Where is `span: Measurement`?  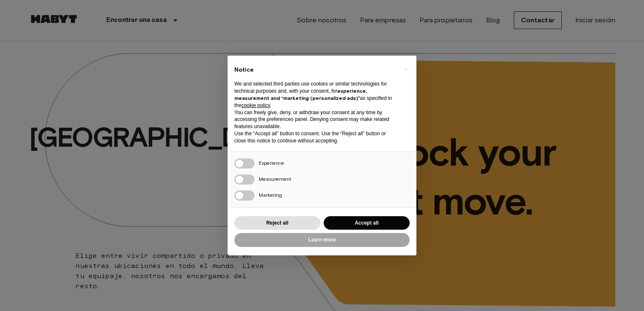
span: Measurement is located at coordinates (275, 179).